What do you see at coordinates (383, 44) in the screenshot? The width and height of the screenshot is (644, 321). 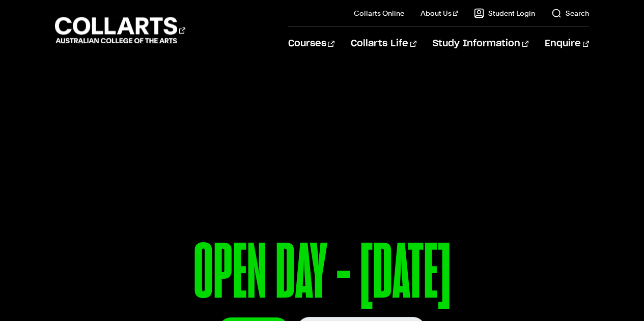 I see `a: Collarts Life` at bounding box center [383, 44].